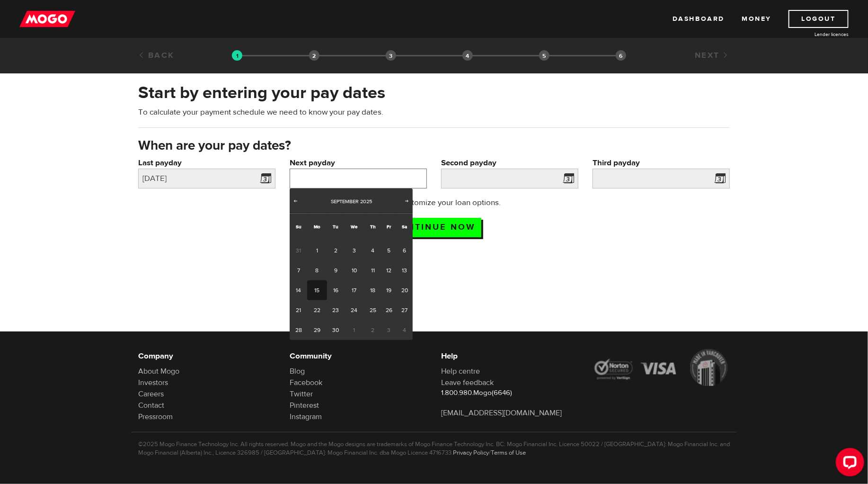 The width and height of the screenshot is (868, 484). I want to click on a: Pinterest, so click(304, 405).